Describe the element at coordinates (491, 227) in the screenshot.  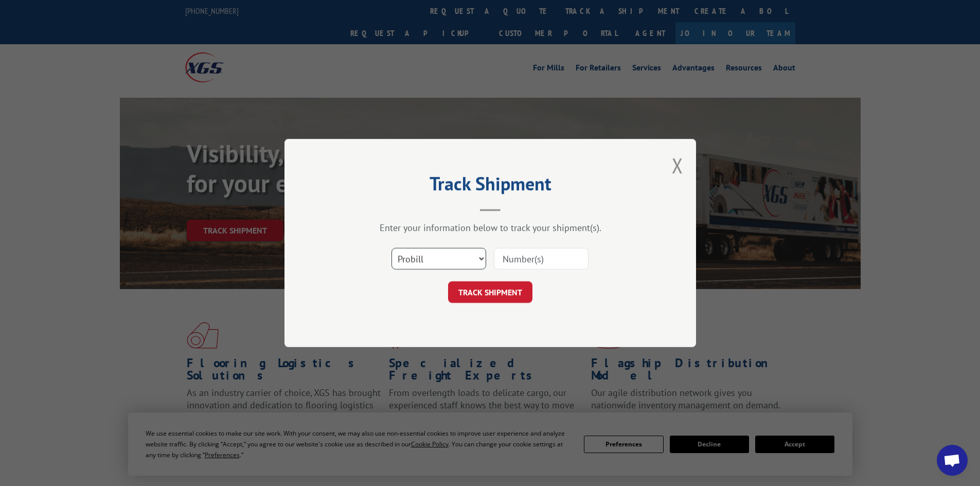
I see `div: Enter your information below to track your shipment(s).` at that location.